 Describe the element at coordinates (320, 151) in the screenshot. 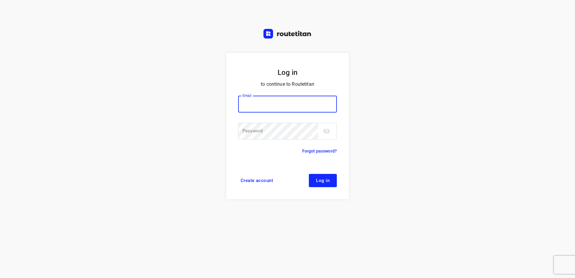

I see `a: Forgot password?` at that location.